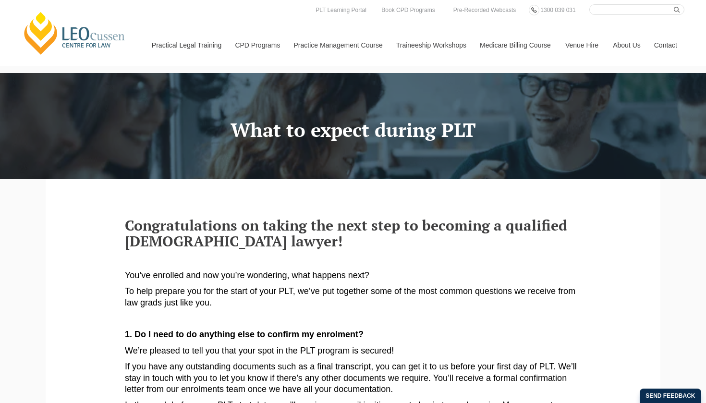  What do you see at coordinates (186, 45) in the screenshot?
I see `a: Practical Legal Training` at bounding box center [186, 45].